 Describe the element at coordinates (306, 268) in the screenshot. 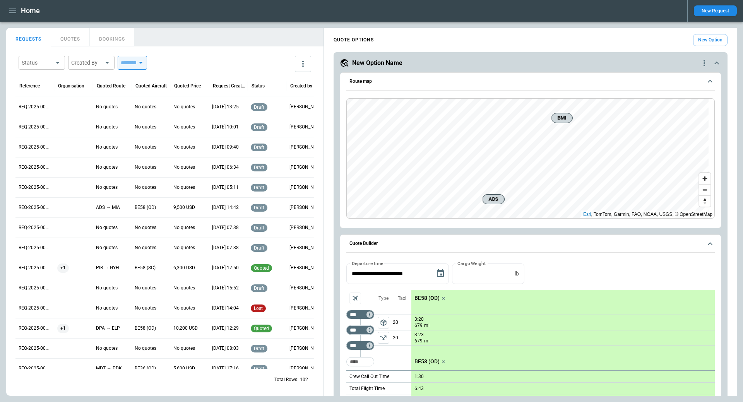

I see `p: Allen Maki` at that location.